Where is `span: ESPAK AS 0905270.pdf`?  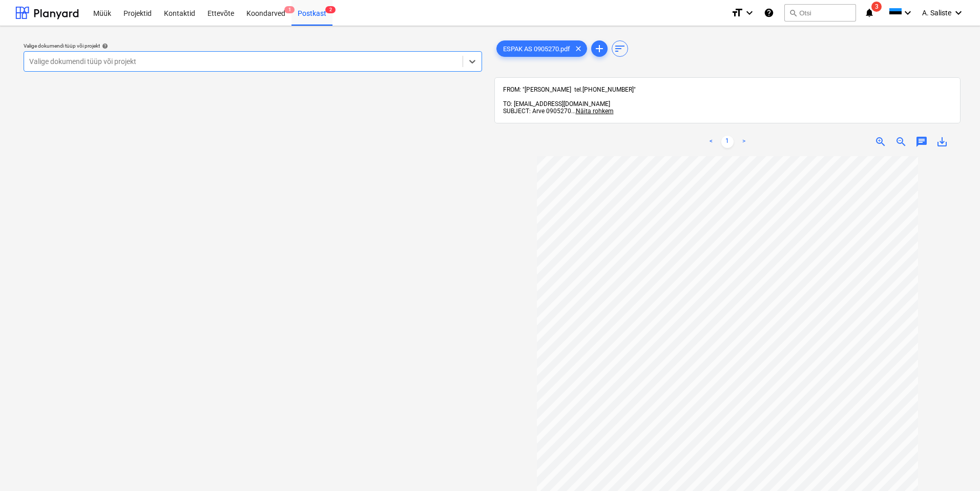
span: ESPAK AS 0905270.pdf is located at coordinates (537, 48).